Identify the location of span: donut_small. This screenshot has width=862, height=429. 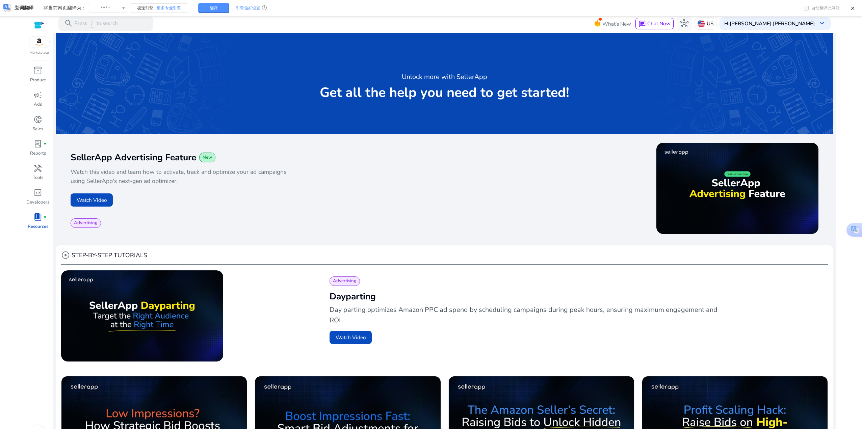
(38, 120).